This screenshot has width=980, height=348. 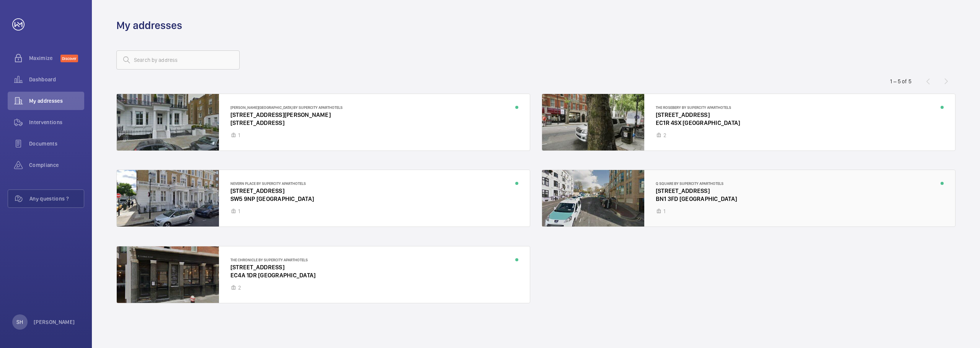 What do you see at coordinates (69, 59) in the screenshot?
I see `span: Discover` at bounding box center [69, 59].